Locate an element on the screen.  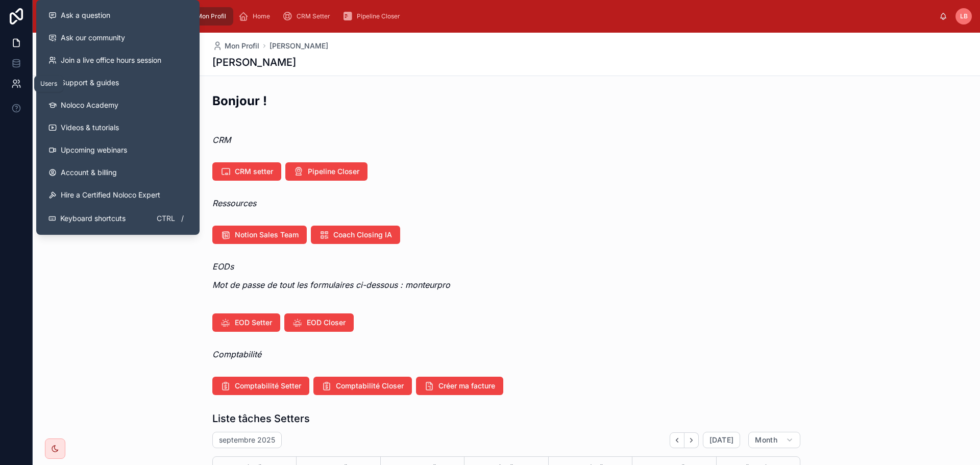
span: Ask our community is located at coordinates (93, 38).